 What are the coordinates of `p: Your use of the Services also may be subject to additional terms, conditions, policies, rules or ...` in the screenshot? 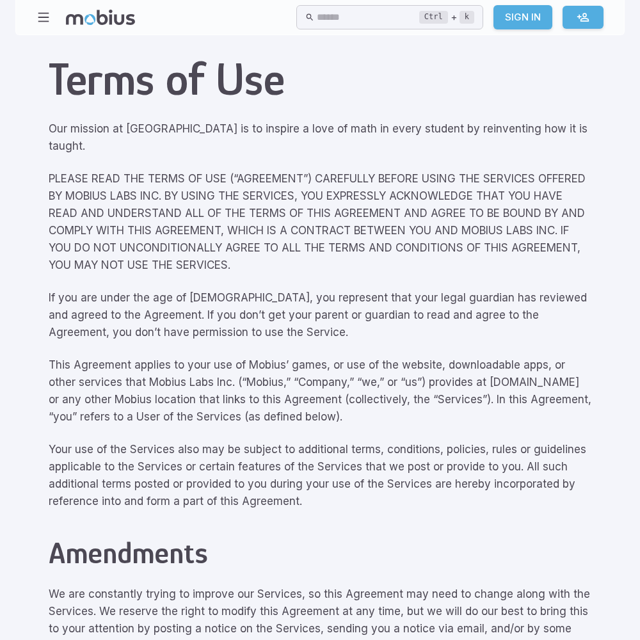 It's located at (320, 476).